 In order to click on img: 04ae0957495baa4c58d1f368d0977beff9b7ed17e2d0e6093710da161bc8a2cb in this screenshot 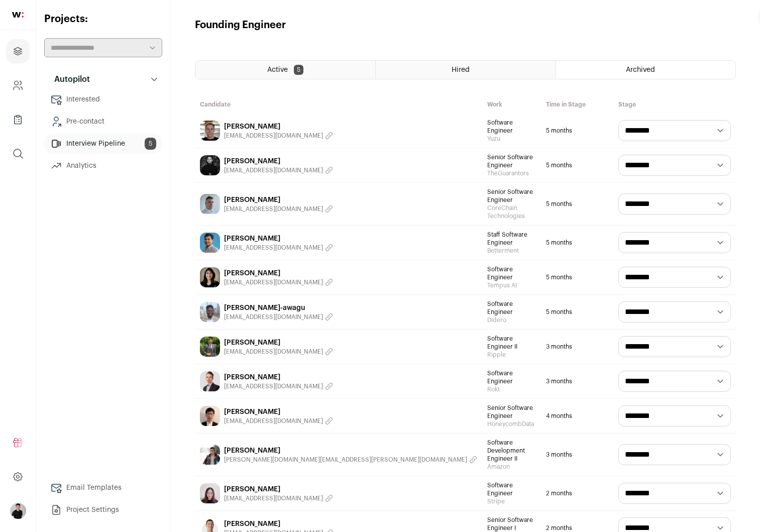, I will do `click(210, 204)`.